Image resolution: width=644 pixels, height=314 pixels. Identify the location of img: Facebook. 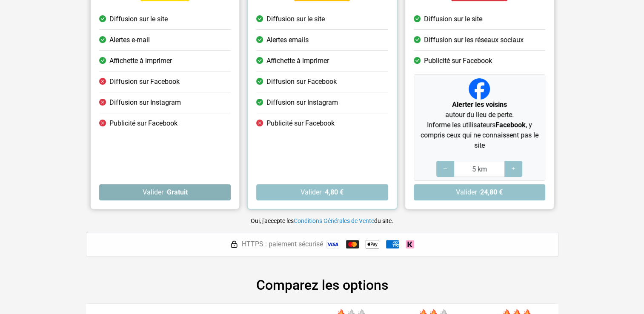
(479, 89).